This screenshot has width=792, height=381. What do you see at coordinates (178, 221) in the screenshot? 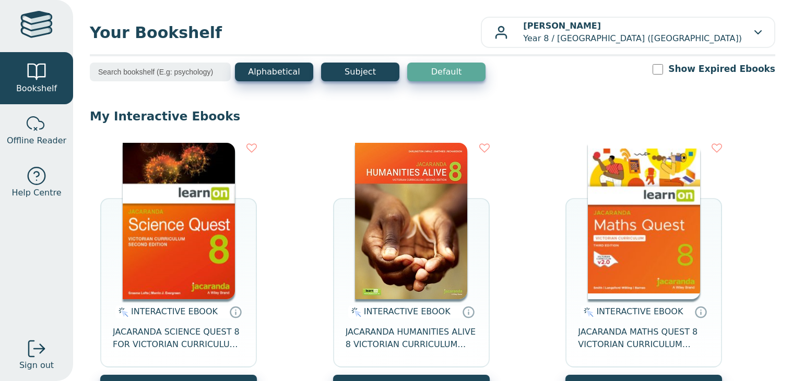
I see `img: fffb2005-5288-ea11-a992-0272d098c78b.png` at bounding box center [178, 221].